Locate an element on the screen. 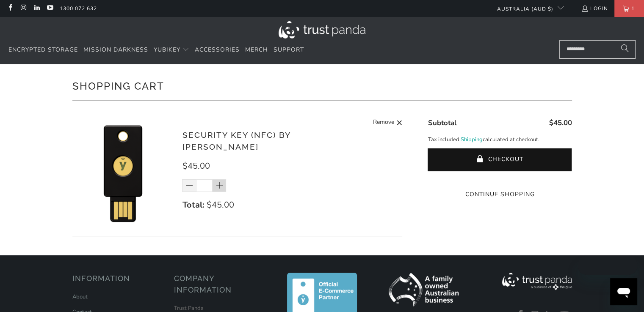 Image resolution: width=644 pixels, height=312 pixels. img: Trust Panda Australia is located at coordinates (322, 30).